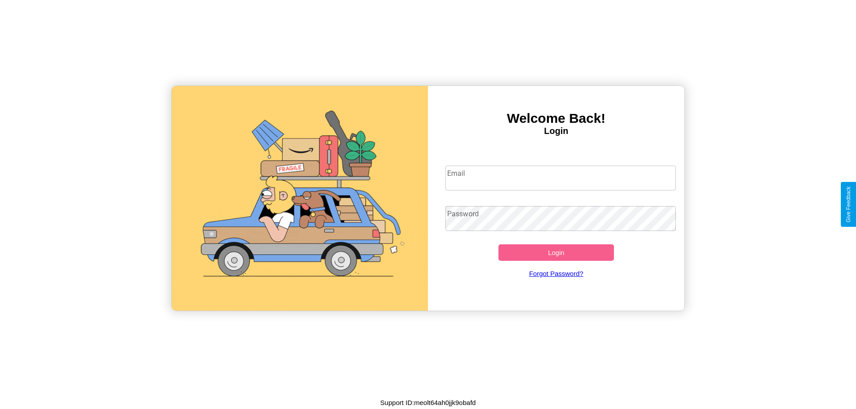 The image size is (856, 409). Describe the element at coordinates (556, 119) in the screenshot. I see `h3: Welcome Back!` at that location.